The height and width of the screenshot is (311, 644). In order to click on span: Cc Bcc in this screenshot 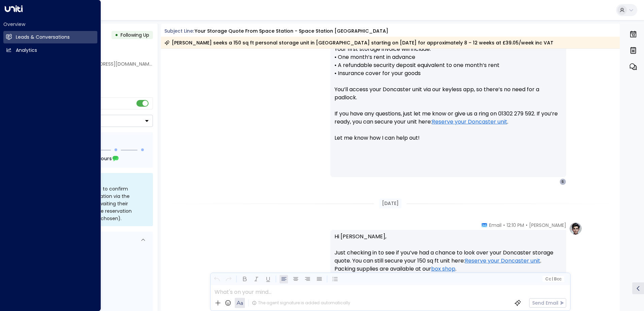, I will do `click(553, 279)`.